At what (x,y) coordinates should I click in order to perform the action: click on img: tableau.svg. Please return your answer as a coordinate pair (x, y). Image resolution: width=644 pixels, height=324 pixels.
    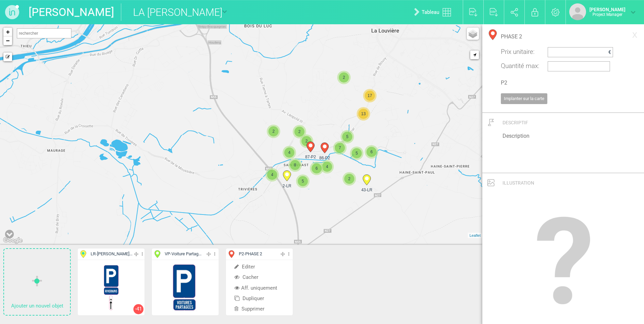
    Looking at the image, I should click on (447, 12).